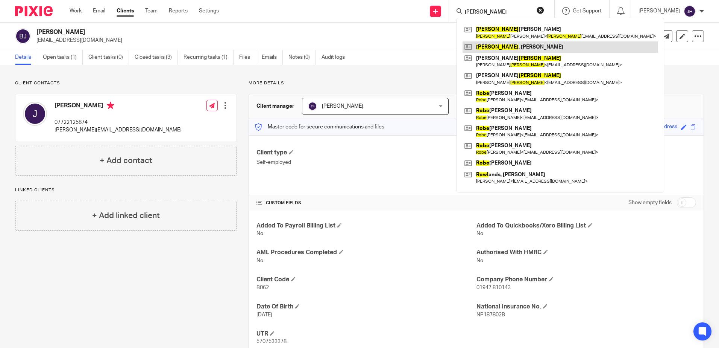 Image resolution: width=719 pixels, height=348 pixels. Describe the element at coordinates (178, 11) in the screenshot. I see `a: Reports` at that location.